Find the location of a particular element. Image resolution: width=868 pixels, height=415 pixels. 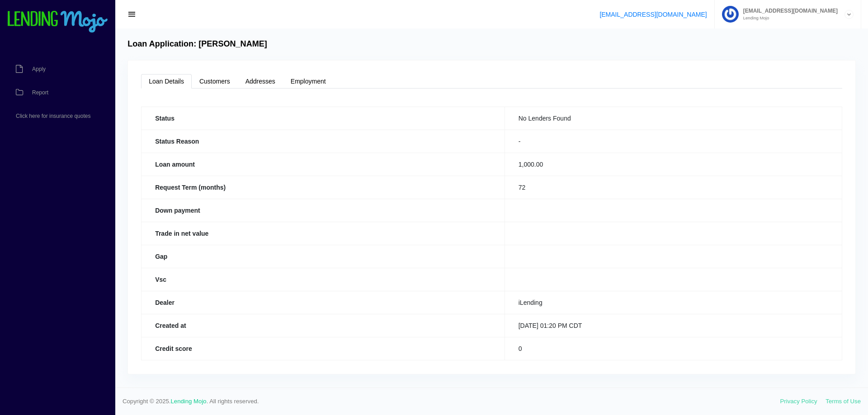

th: Gap is located at coordinates (323, 257).